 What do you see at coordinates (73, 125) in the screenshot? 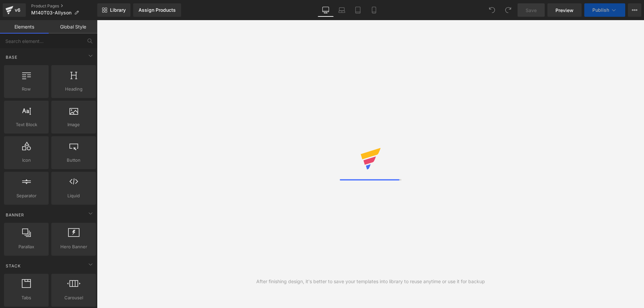
I see `span: Image` at bounding box center [73, 125].